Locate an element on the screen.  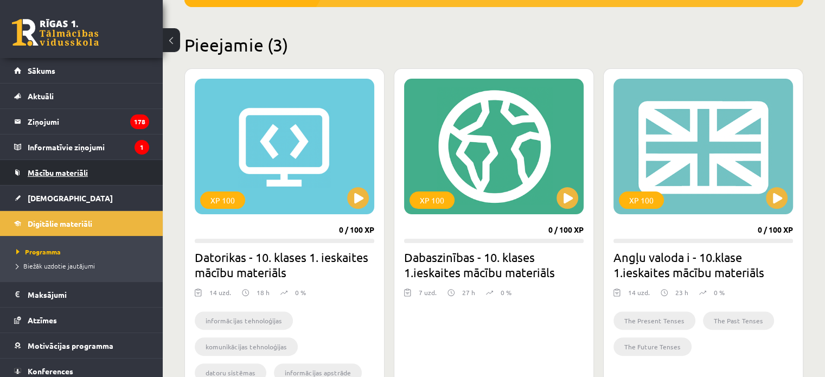
span: Digitālie materiāli is located at coordinates (60, 223).